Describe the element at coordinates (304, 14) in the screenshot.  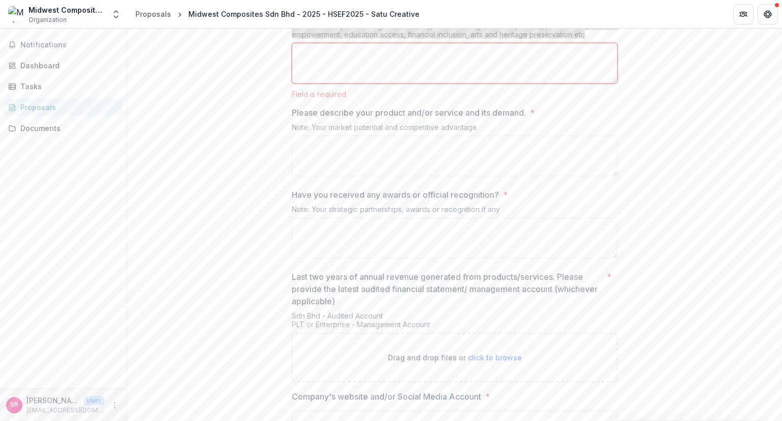
I see `div: Midwest Composites Sdn Bhd - 2025 - HSEF2025 - Satu Creative` at that location.